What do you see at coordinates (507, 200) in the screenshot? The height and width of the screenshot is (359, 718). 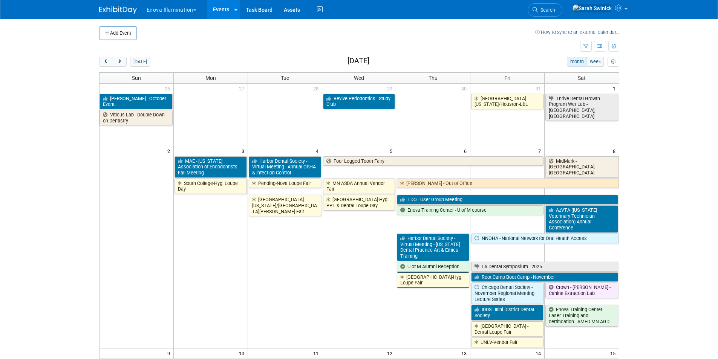 I see `a: TDO - User Group Meeting` at bounding box center [507, 200].